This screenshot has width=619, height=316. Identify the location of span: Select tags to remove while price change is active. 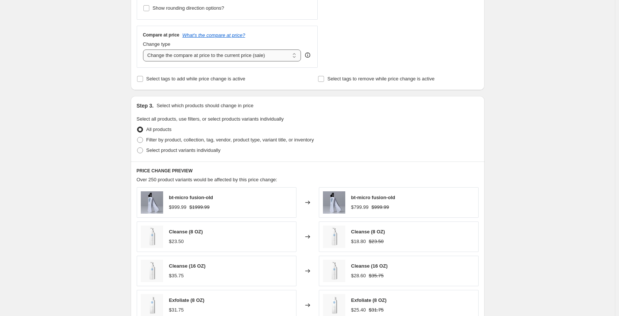
(381, 79).